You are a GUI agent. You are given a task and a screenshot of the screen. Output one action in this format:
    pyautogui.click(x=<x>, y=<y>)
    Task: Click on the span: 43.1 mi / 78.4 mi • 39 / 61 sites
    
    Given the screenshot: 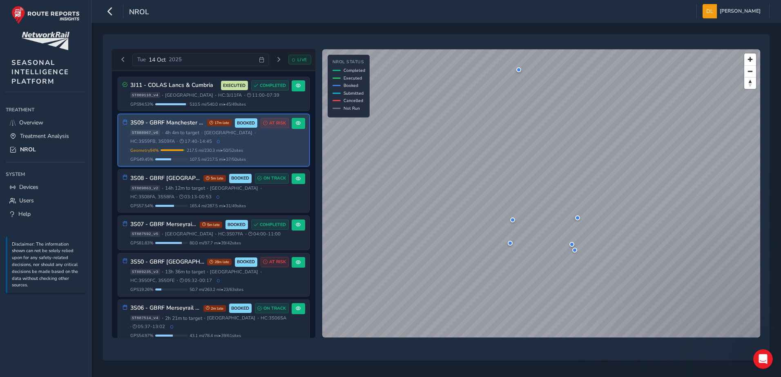 What is the action you would take?
    pyautogui.click(x=215, y=336)
    